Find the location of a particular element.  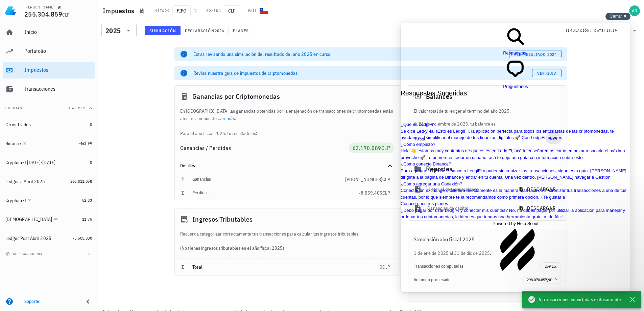

a: Ledger Post Abril 2025 -5.505.800 is located at coordinates (48, 238).